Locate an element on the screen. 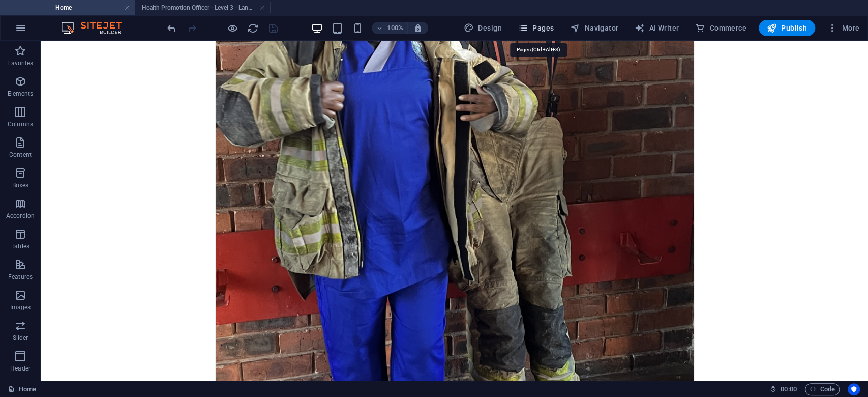 The width and height of the screenshot is (868, 397). span: Code is located at coordinates (822, 389).